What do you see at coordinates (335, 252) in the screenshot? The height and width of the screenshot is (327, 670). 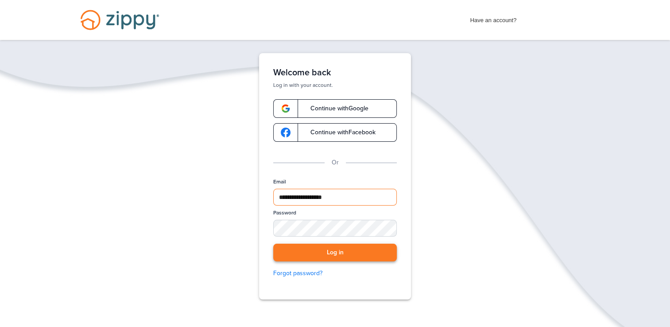 I see `button: Log in` at bounding box center [335, 252].